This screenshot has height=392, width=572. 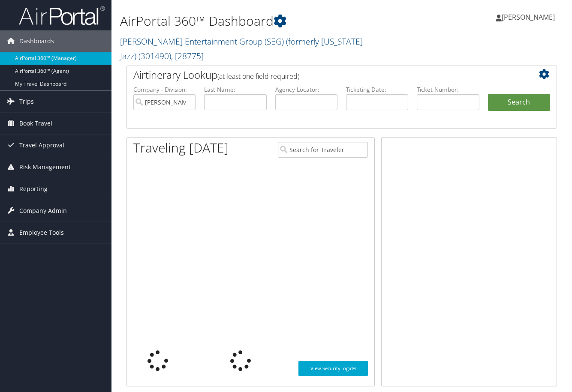 What do you see at coordinates (37, 41) in the screenshot?
I see `span: Dashboards` at bounding box center [37, 41].